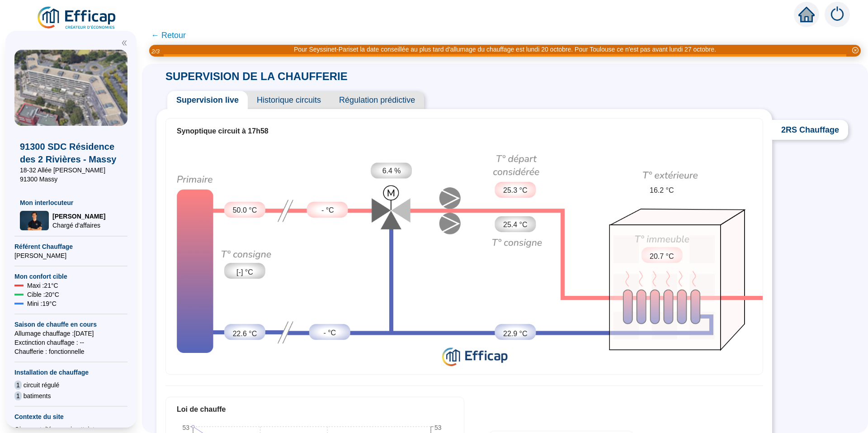 The image size is (868, 433). Describe the element at coordinates (515, 190) in the screenshot. I see `span: 25.3 °C` at that location.